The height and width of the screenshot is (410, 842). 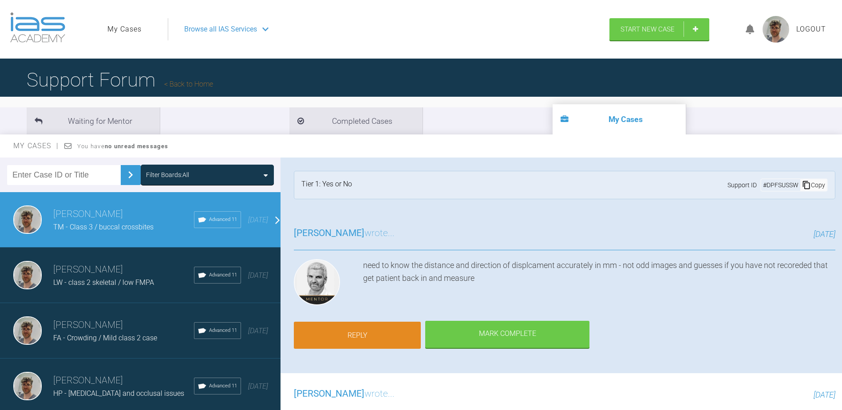 I want to click on span: TM - Class 3 / buccal crossbites, so click(x=103, y=227).